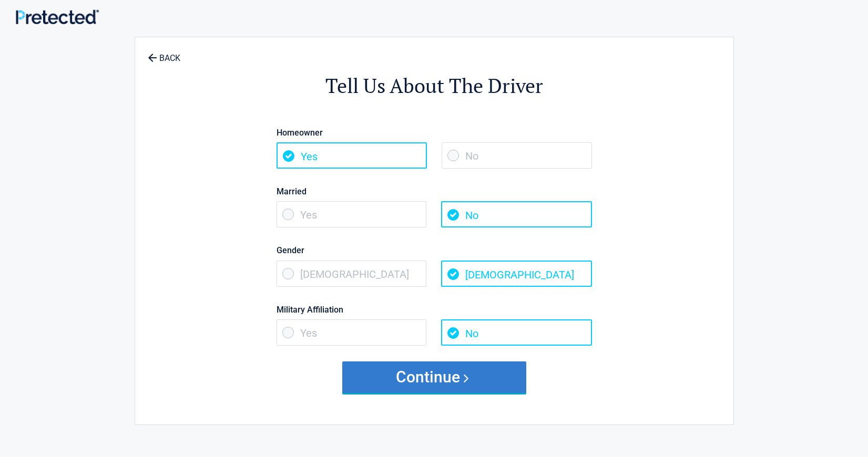 This screenshot has height=457, width=868. Describe the element at coordinates (164, 53) in the screenshot. I see `a: BACK` at that location.